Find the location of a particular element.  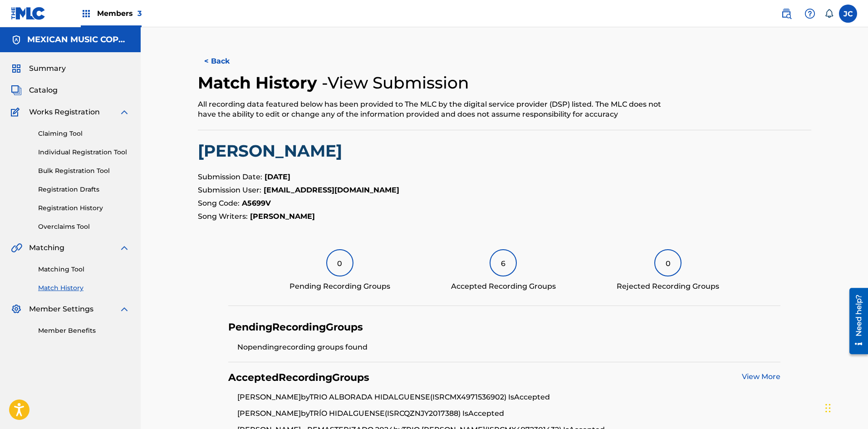

div: All recording data featured below has been provided to The MLC by the digital service provider (D... is located at coordinates (434, 109).